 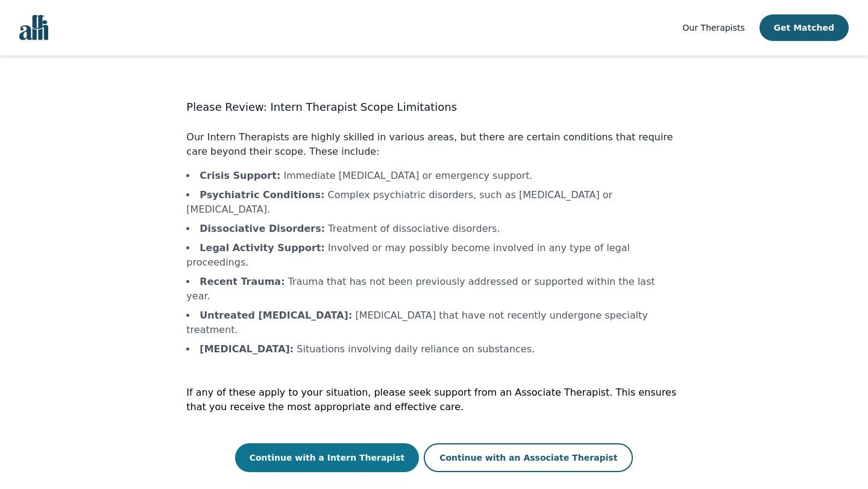 What do you see at coordinates (242, 281) in the screenshot?
I see `b: Recent Trauma :` at bounding box center [242, 281].